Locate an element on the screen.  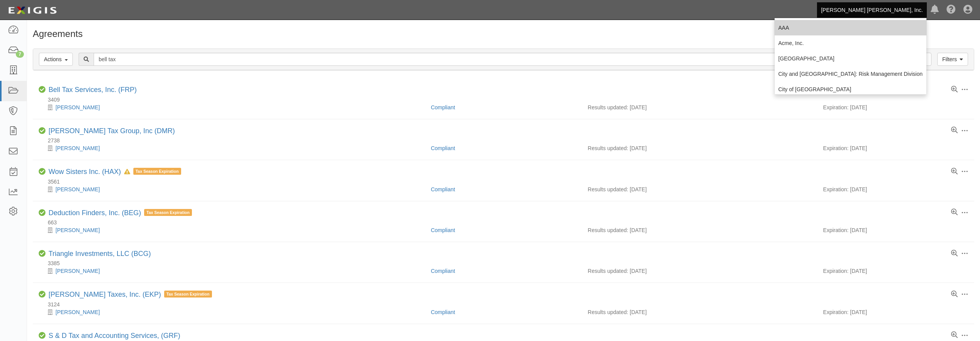
div: 3561 is located at coordinates (507, 182).